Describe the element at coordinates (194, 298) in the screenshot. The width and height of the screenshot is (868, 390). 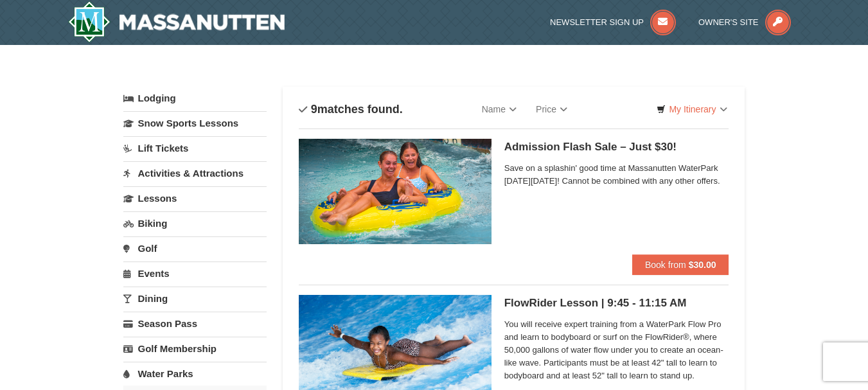
I see `a: Dining` at that location.